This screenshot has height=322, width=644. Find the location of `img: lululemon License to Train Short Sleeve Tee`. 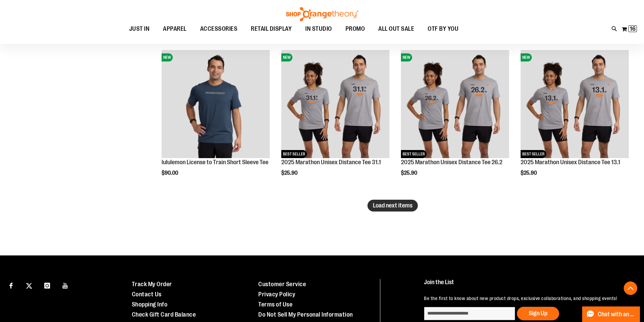

img: lululemon License to Train Short Sleeve Tee is located at coordinates (216, 104).